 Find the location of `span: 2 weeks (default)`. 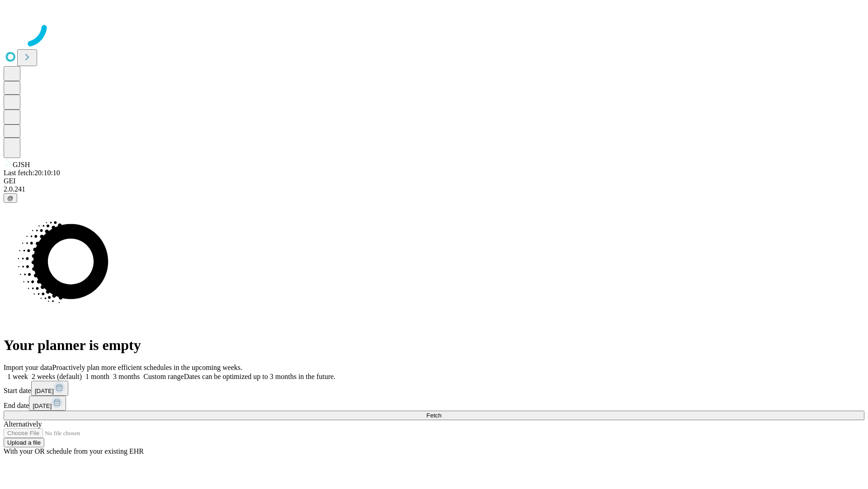

span: 2 weeks (default) is located at coordinates (56, 376).